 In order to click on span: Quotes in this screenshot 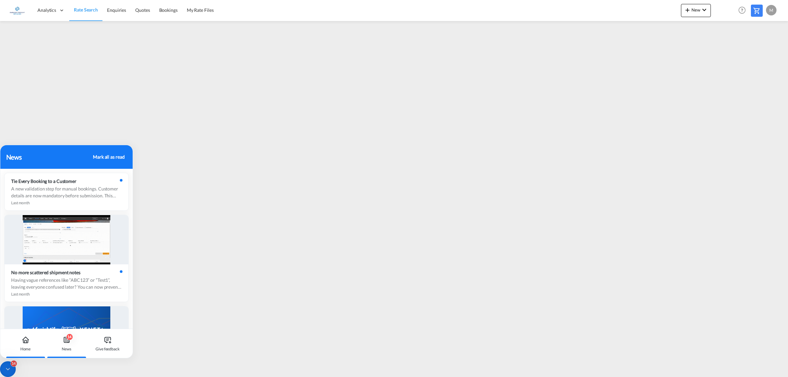, I will do `click(142, 10)`.